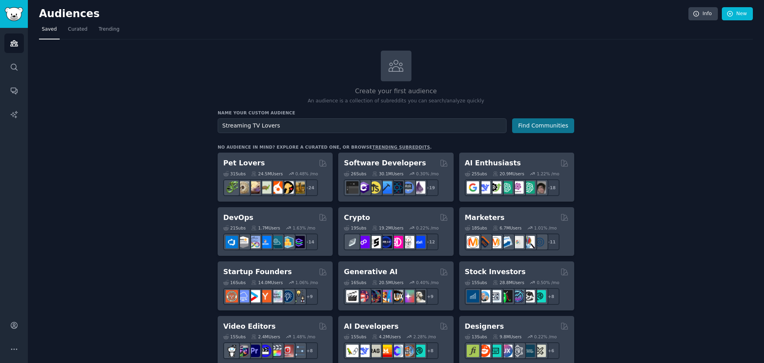 This screenshot has height=363, width=764. I want to click on div: 4.2M Users, so click(386, 336).